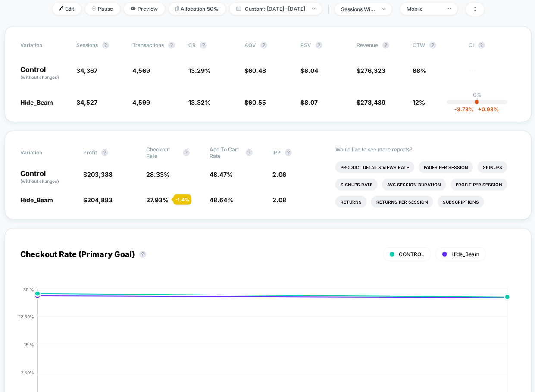  I want to click on span: -3.73 %, so click(463, 109).